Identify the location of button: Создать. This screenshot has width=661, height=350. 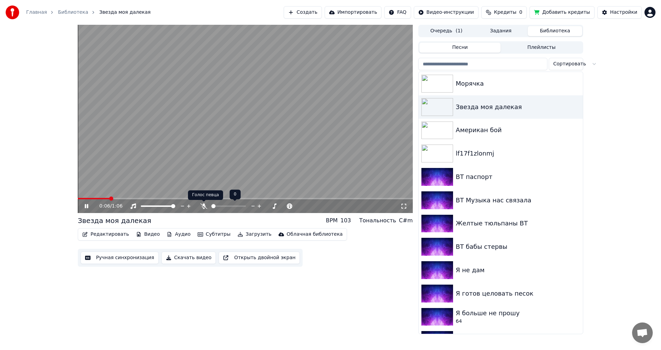
(303, 12).